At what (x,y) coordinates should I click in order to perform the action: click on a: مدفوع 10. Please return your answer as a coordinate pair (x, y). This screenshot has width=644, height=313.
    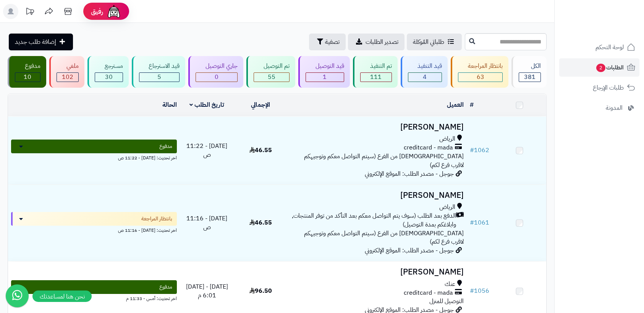
    Looking at the image, I should click on (27, 72).